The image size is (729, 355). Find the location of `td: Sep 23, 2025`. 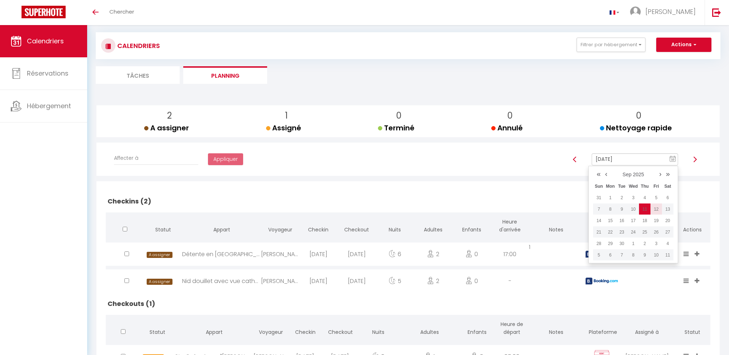

td: Sep 23, 2025 is located at coordinates (622, 232).